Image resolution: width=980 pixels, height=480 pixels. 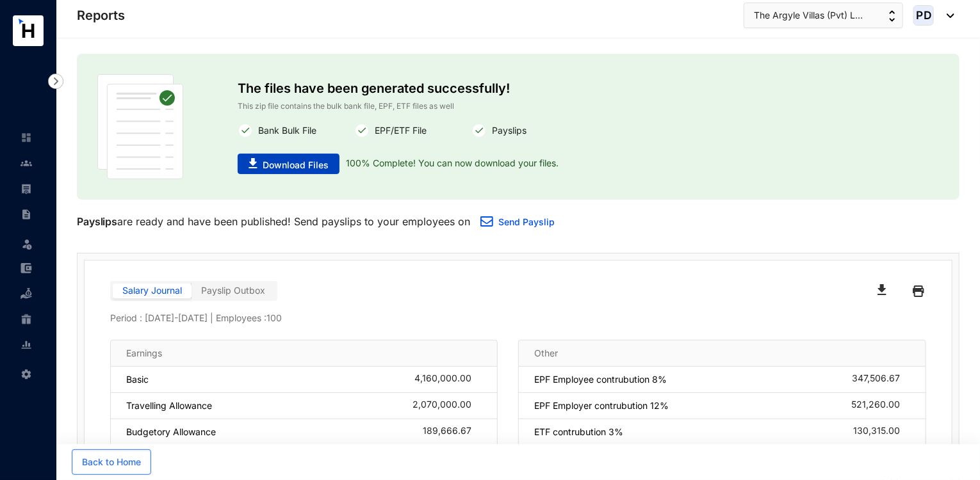 I want to click on p: Reports, so click(x=100, y=15).